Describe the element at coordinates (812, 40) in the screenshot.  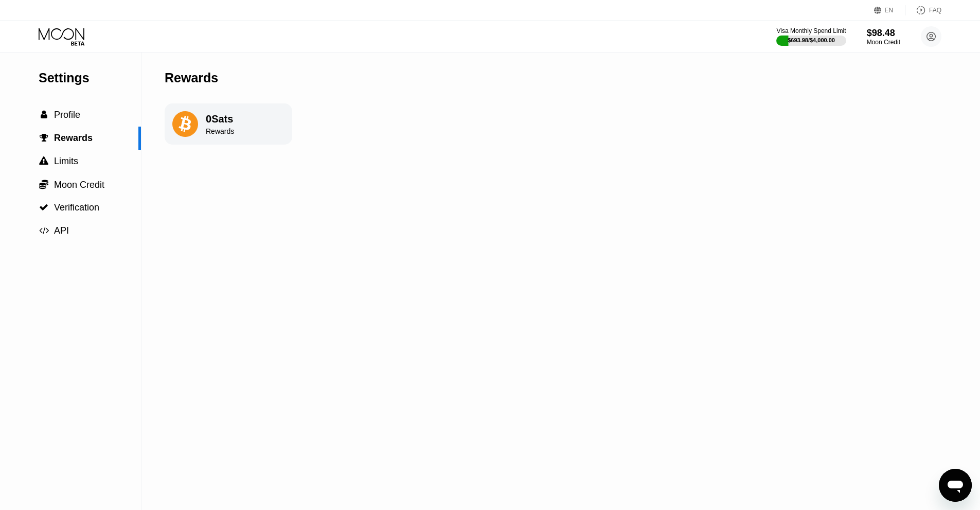
I see `div: $693.98 / $4,000.00` at that location.